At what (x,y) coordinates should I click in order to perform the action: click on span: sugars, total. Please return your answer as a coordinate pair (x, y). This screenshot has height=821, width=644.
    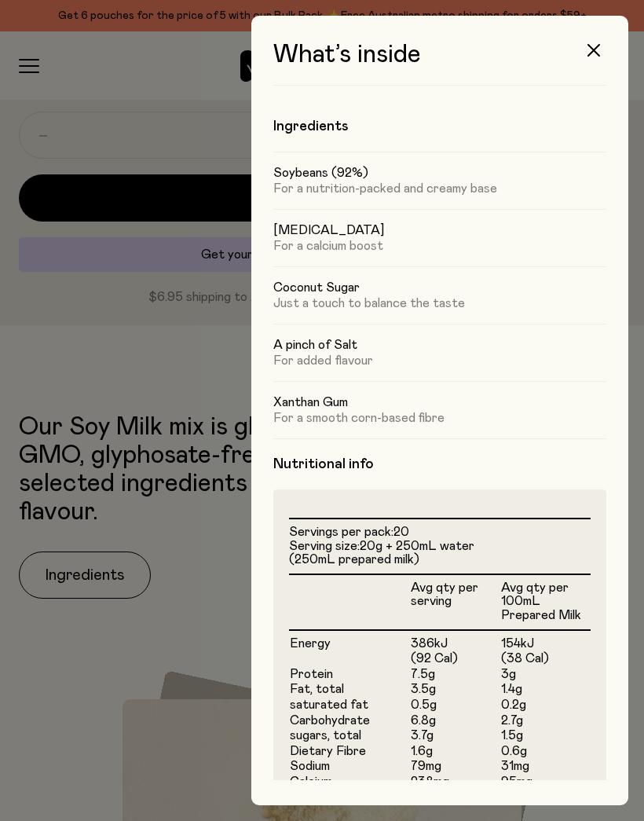
    Looking at the image, I should click on (325, 735).